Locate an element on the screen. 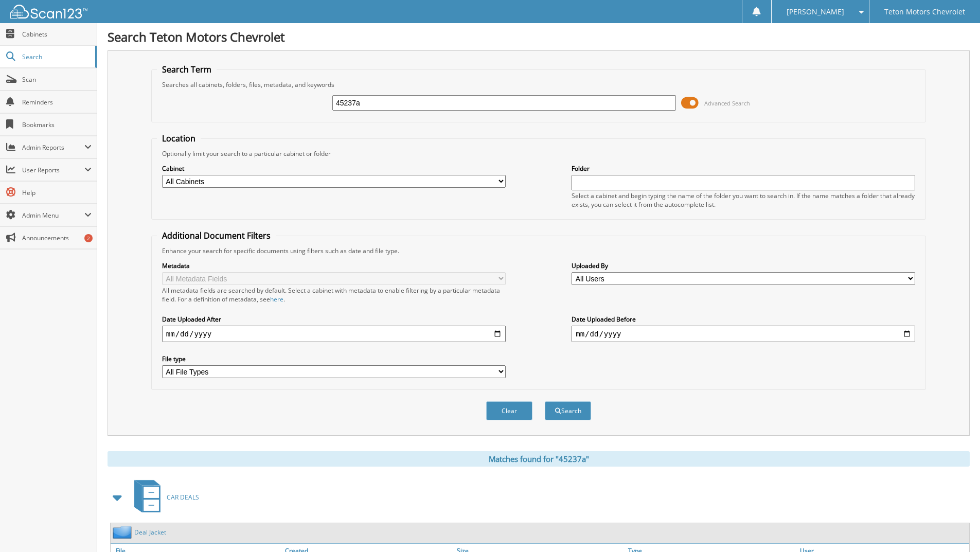 The height and width of the screenshot is (552, 980). span: CAR DEALS is located at coordinates (183, 497).